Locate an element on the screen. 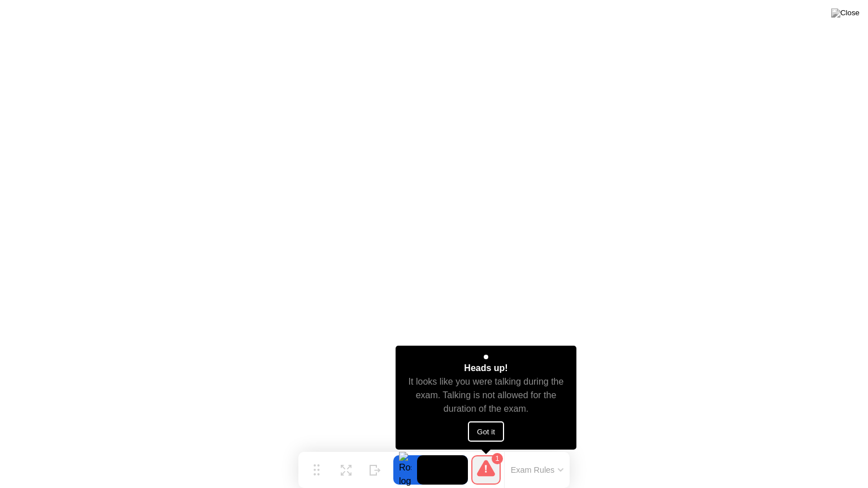  img: Close is located at coordinates (845, 13).